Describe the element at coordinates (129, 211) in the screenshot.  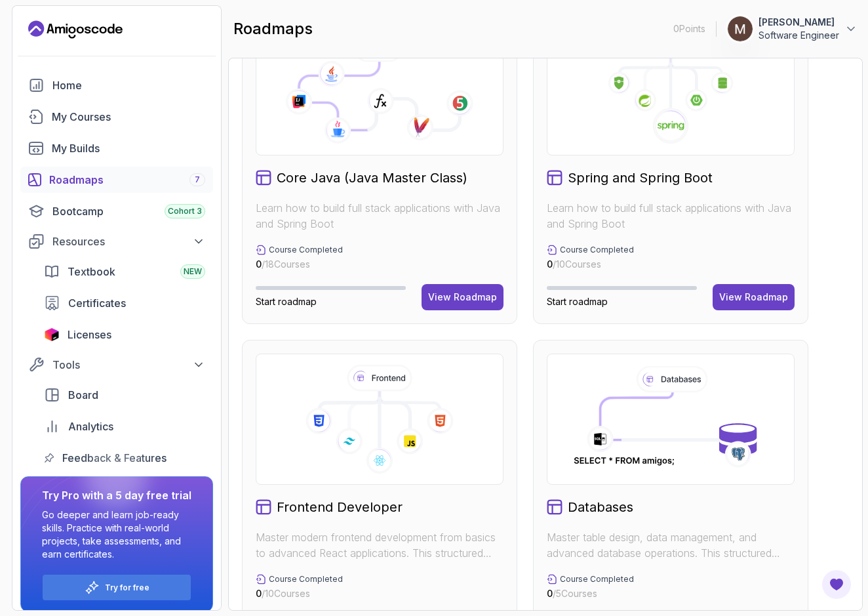
I see `div: Bootcamp` at that location.